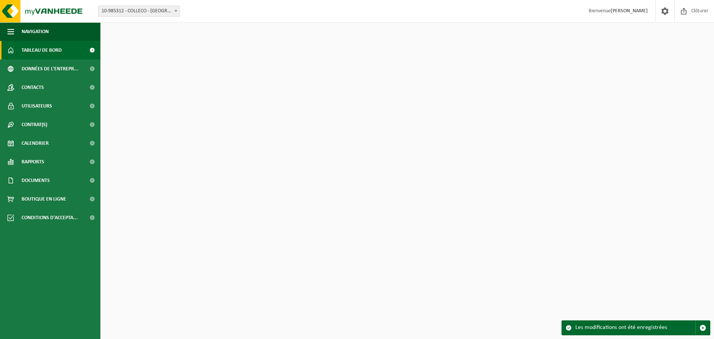 This screenshot has width=714, height=339. I want to click on span: Navigation, so click(35, 32).